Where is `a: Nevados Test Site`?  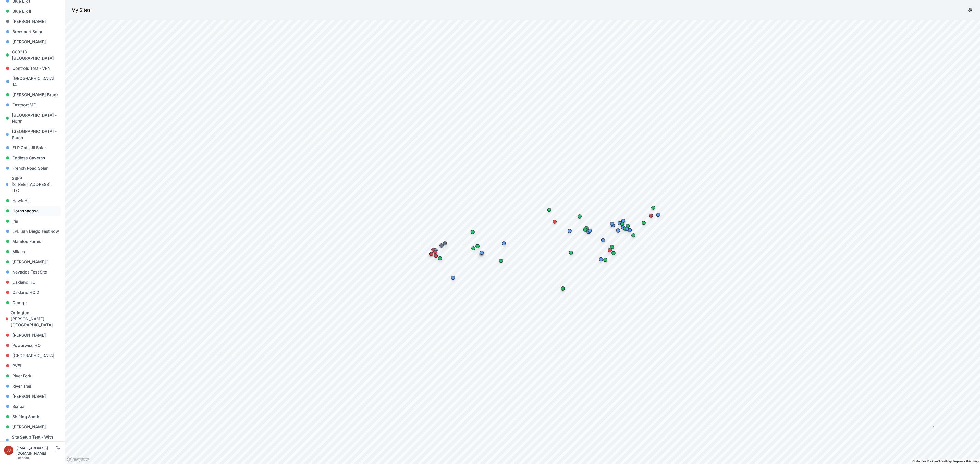
a: Nevados Test Site is located at coordinates (33, 273).